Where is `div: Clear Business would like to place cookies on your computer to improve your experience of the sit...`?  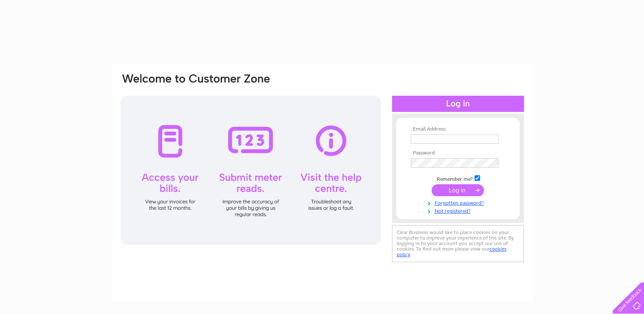 div: Clear Business would like to place cookies on your computer to improve your experience of the sit... is located at coordinates (458, 244).